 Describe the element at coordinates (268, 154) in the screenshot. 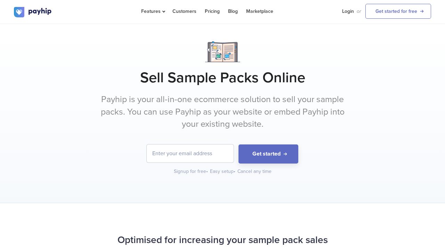

I see `button: Get started` at that location.